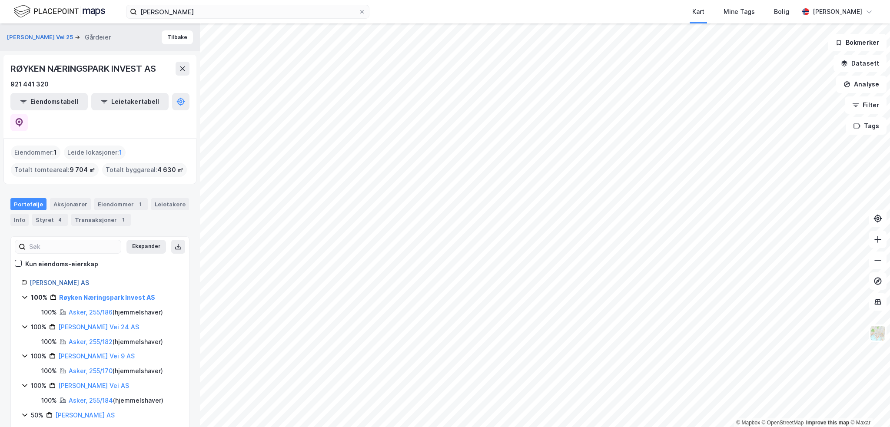  Describe the element at coordinates (748, 423) in the screenshot. I see `a: Mapbox` at that location.